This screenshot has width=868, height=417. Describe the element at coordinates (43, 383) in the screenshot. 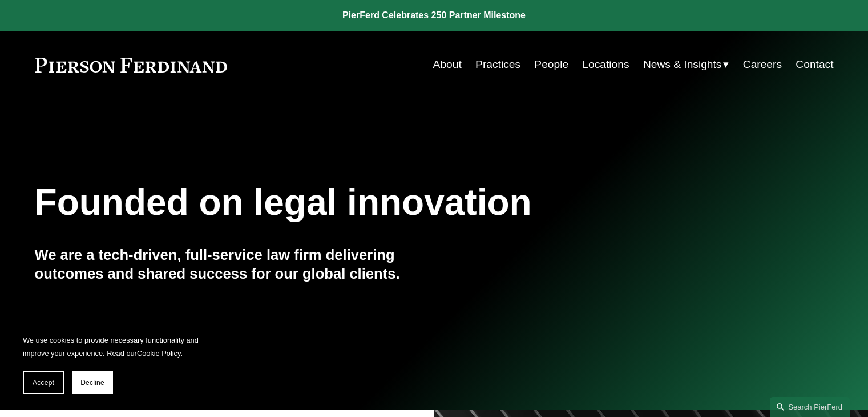

I see `button: Accept` at that location.